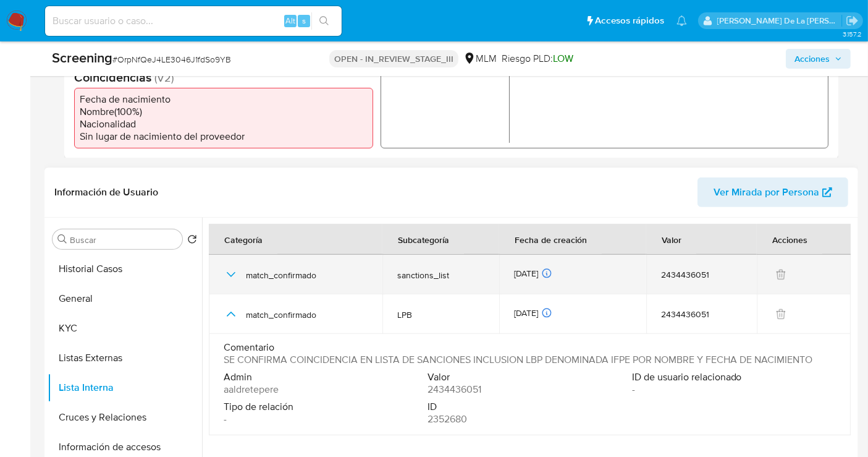 Image resolution: width=868 pixels, height=457 pixels. I want to click on a: Notificaciones, so click(682, 20).